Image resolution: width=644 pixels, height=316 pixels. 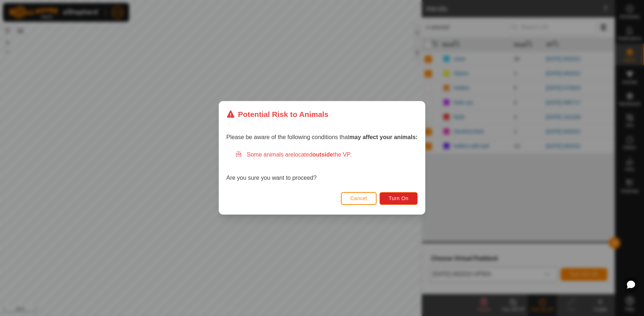 I want to click on button: Cancel, so click(x=359, y=198).